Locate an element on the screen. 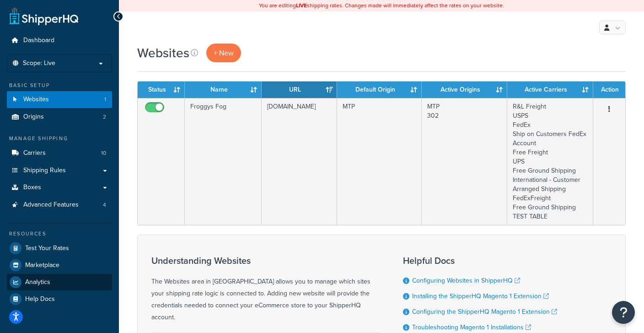 The image size is (644, 333). a: Dashboard is located at coordinates (59, 40).